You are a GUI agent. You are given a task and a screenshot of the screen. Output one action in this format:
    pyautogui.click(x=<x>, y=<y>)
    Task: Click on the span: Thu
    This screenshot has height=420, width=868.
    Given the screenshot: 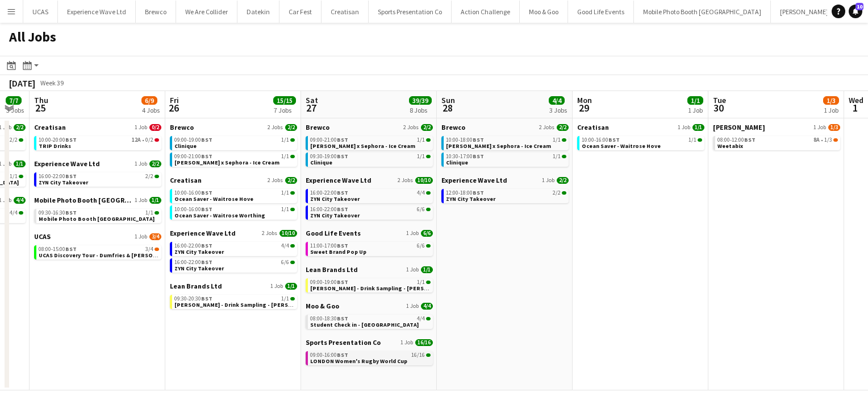 What is the action you would take?
    pyautogui.click(x=41, y=100)
    